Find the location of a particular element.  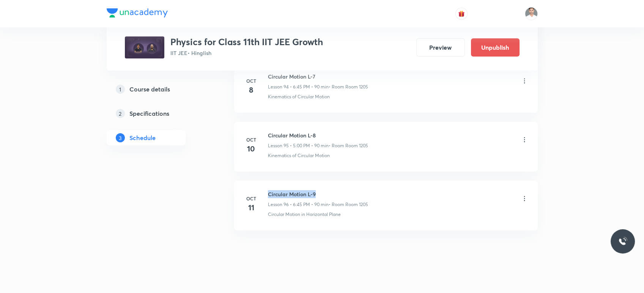

p: Lesson 94 • 6:45 PM • 90 min is located at coordinates (298, 87).